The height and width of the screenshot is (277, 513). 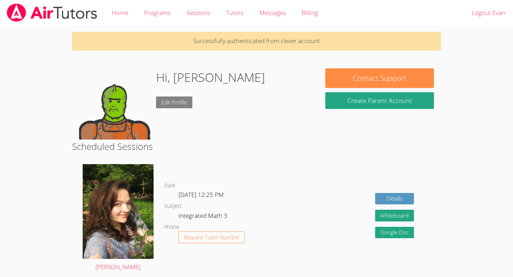 I want to click on a: Edit Profile, so click(x=174, y=102).